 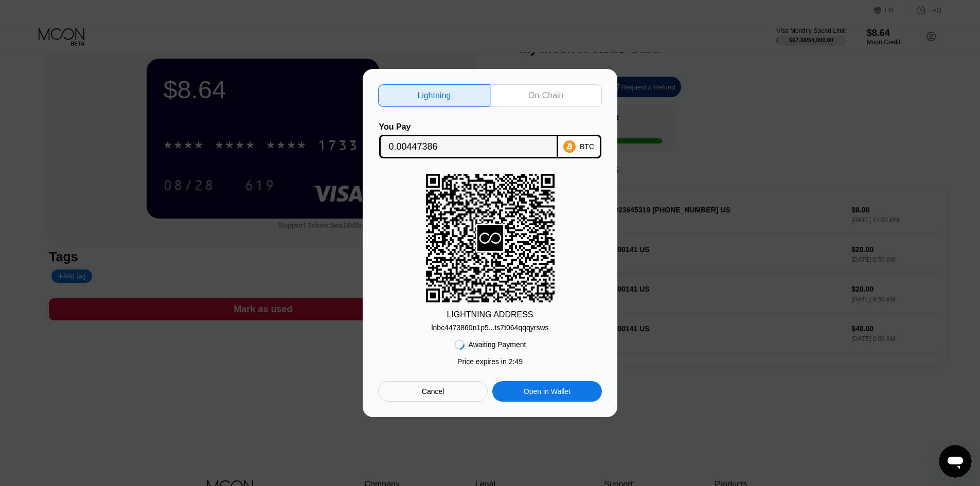 I want to click on div: Awaiting Payment, so click(x=497, y=345).